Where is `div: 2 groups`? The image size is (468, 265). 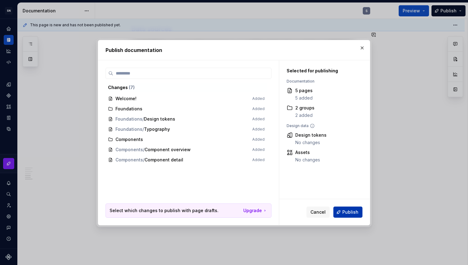
div: 2 groups is located at coordinates (305, 108).